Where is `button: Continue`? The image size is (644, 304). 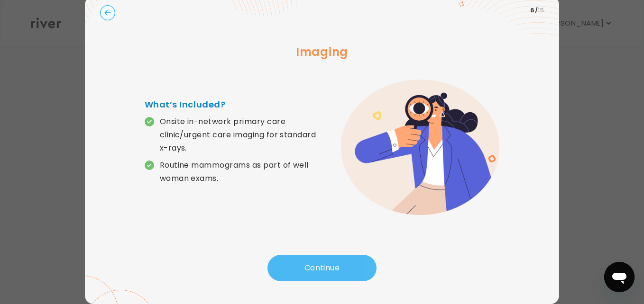
button: Continue is located at coordinates (322, 268).